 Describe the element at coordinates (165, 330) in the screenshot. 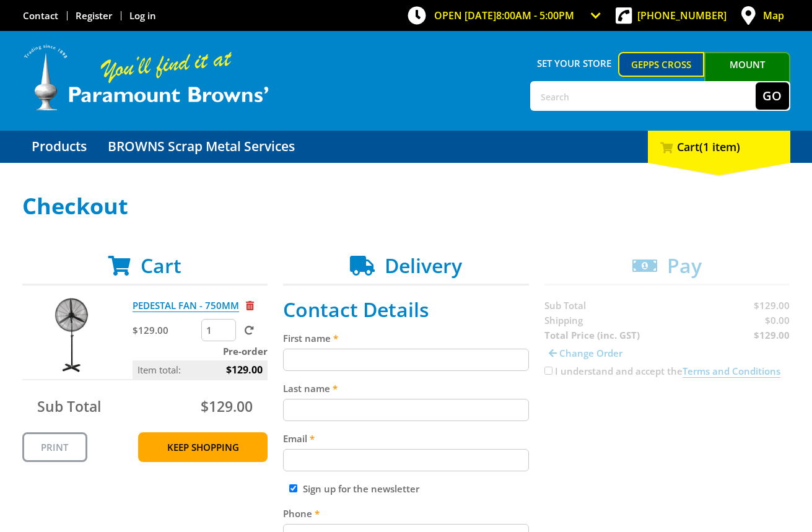

I see `p: $129.00` at that location.